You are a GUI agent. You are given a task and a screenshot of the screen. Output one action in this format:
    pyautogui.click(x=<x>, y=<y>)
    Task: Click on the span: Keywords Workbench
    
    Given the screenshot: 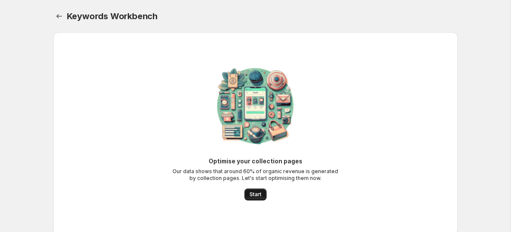 What is the action you would take?
    pyautogui.click(x=112, y=16)
    